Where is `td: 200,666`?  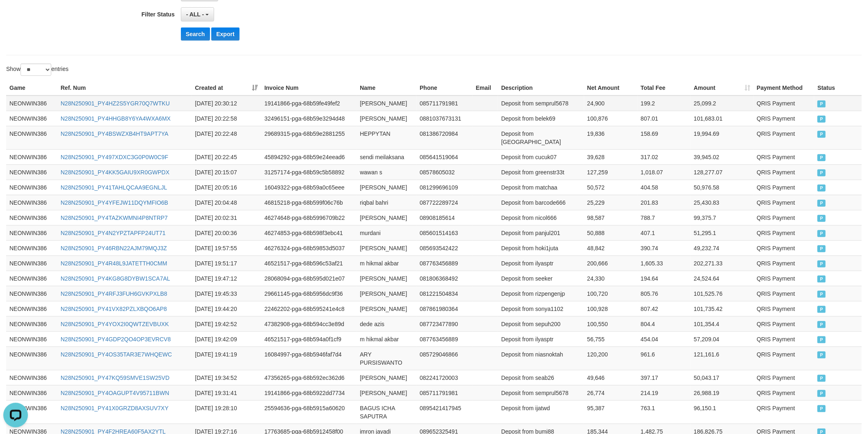
td: 200,666 is located at coordinates (611, 263).